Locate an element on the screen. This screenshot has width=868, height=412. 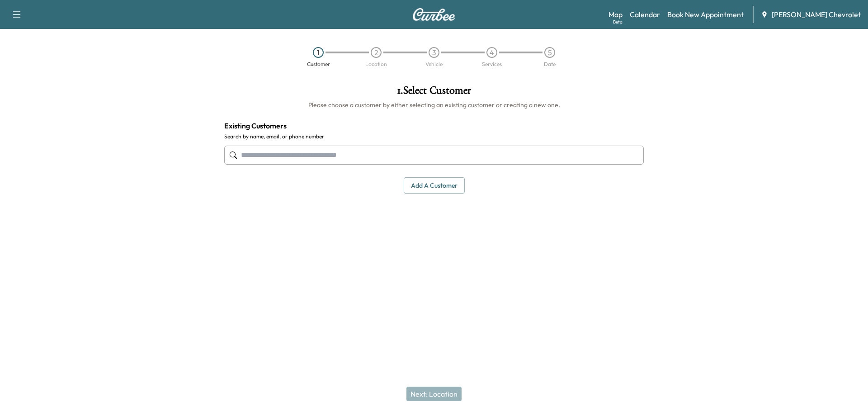
button: Add a customer is located at coordinates (434, 186).